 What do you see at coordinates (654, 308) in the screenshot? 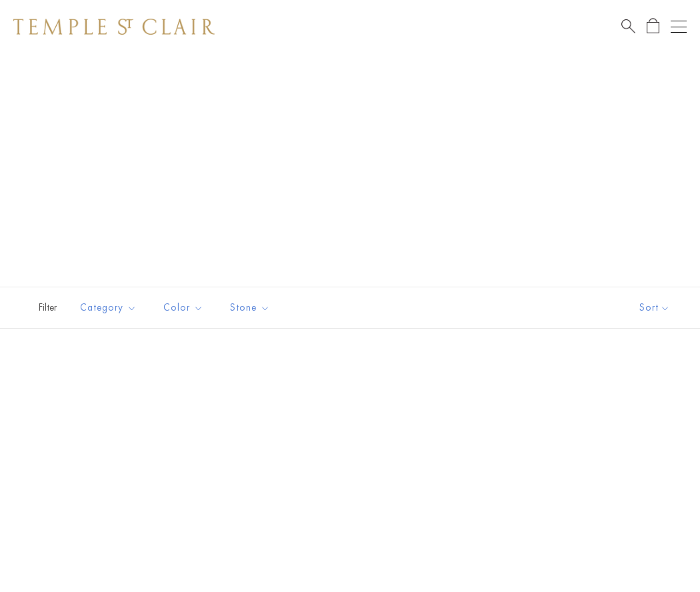
I see `button: Show sort by` at bounding box center [654, 308].